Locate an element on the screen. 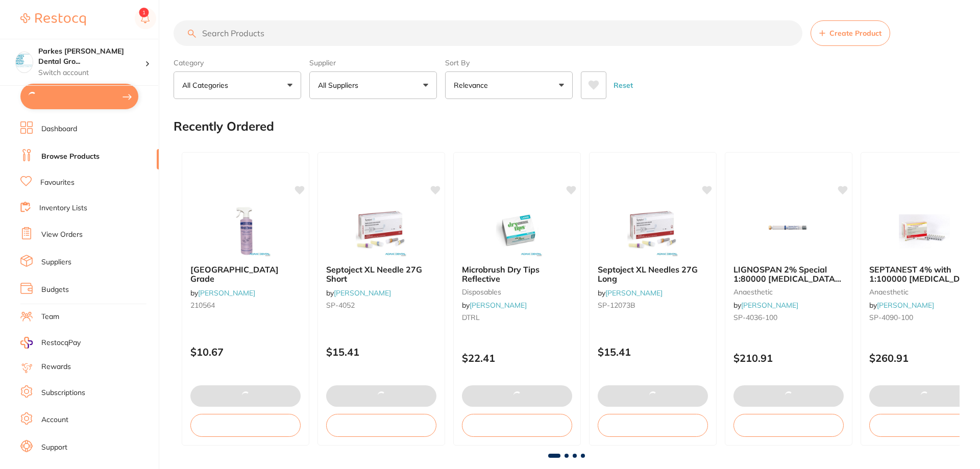  button: All Categories is located at coordinates (237, 85).